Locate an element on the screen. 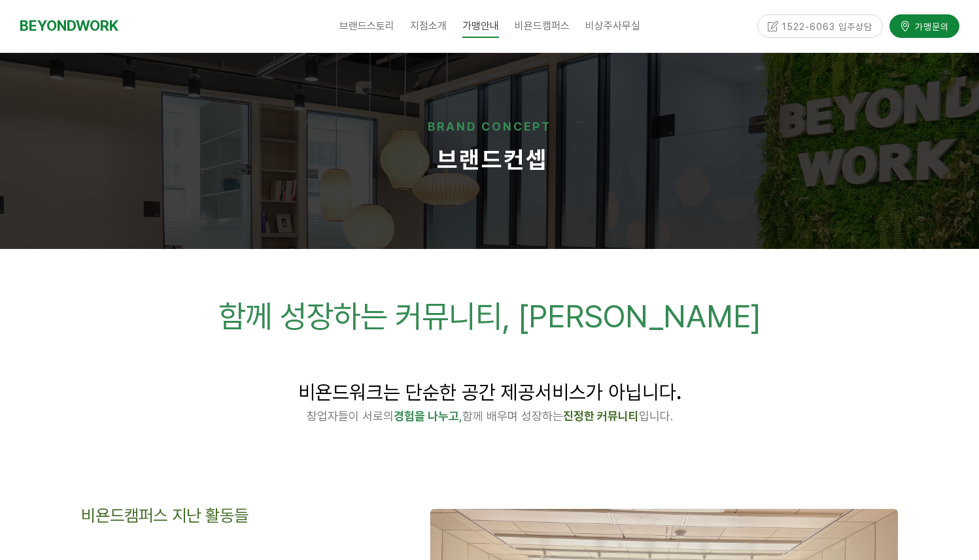 The width and height of the screenshot is (979, 560). a: 가맹문의 is located at coordinates (924, 26).